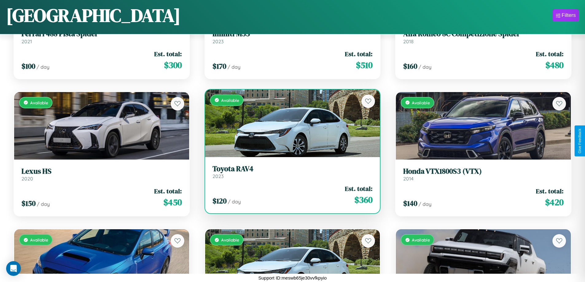  I want to click on span: $ 160, so click(410, 66).